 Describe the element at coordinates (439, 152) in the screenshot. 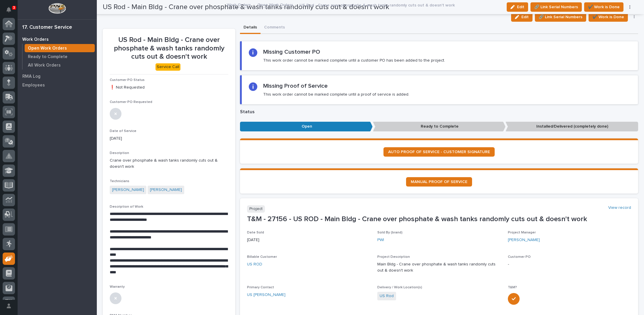

I see `span: AUTO PROOF OF SERVICE - CUSTOMER SIGNATURE` at that location.